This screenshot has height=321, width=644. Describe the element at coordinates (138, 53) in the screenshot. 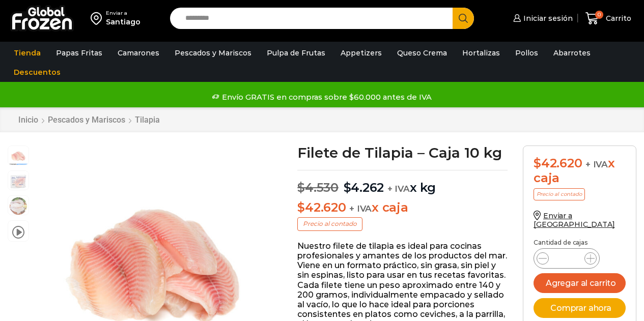

I see `a: Camarones` at that location.